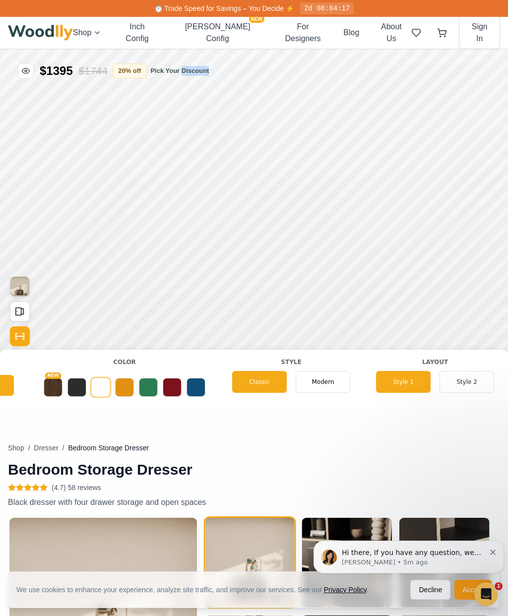 Image resolution: width=508 pixels, height=616 pixels. What do you see at coordinates (53, 338) in the screenshot?
I see `button: NEW` at bounding box center [53, 338].